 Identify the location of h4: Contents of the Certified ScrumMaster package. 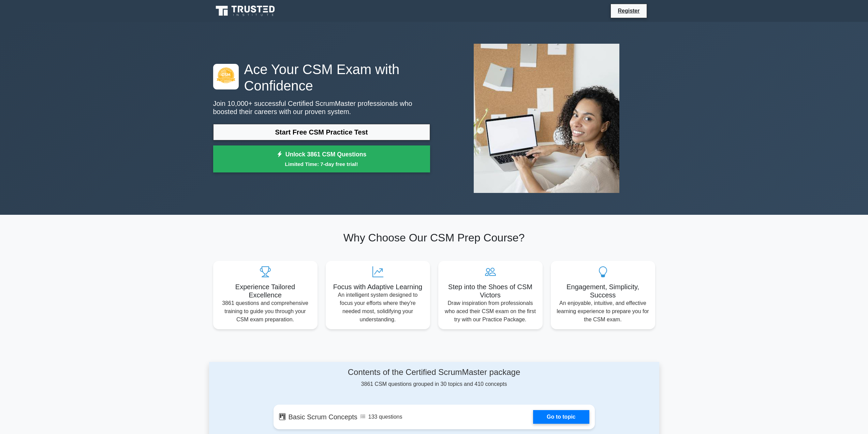
(434, 372).